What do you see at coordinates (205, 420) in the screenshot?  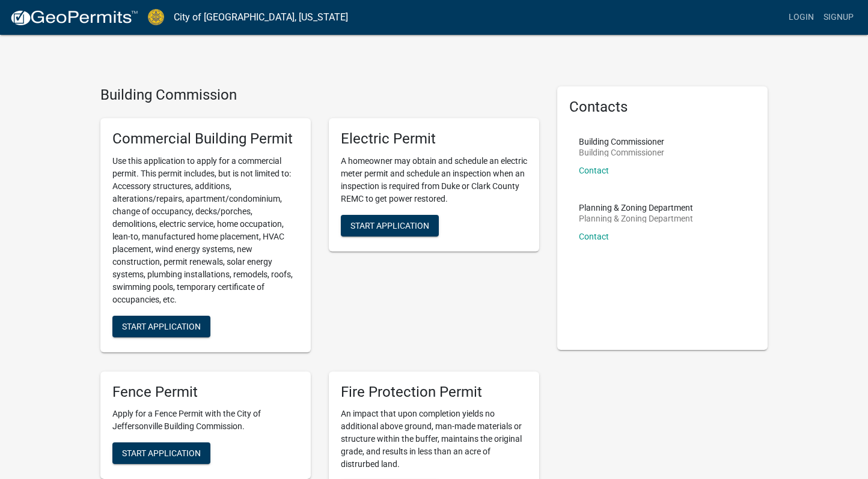 I see `p: Apply for a Fence Permit with the City of Jeffersonville Building Commission.` at bounding box center [205, 420].